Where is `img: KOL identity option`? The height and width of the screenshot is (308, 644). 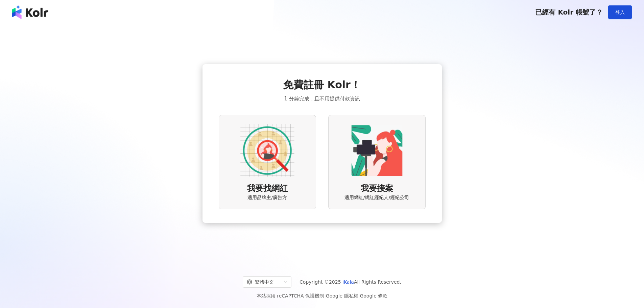
img: KOL identity option is located at coordinates (377, 150).